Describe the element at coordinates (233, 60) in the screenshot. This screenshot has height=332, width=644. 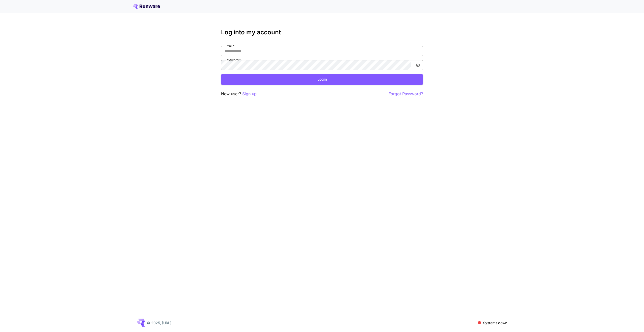
I see `label: Password` at that location.